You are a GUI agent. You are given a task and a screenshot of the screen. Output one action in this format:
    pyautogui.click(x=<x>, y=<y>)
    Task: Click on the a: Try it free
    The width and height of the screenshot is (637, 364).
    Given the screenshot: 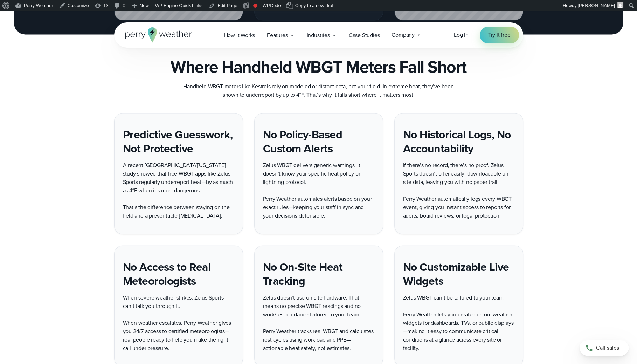 What is the action you would take?
    pyautogui.click(x=499, y=35)
    